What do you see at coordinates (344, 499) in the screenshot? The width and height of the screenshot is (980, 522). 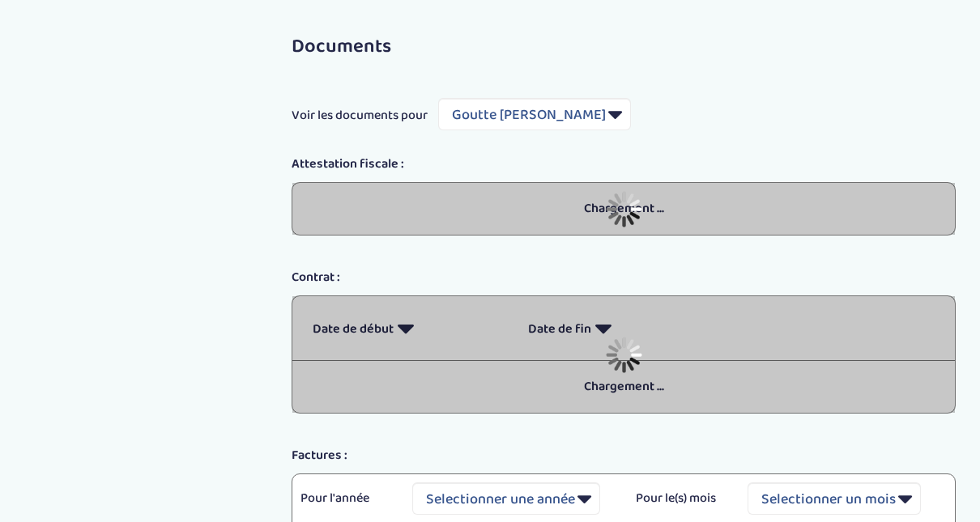 I see `p: Pour l'année` at bounding box center [344, 499].